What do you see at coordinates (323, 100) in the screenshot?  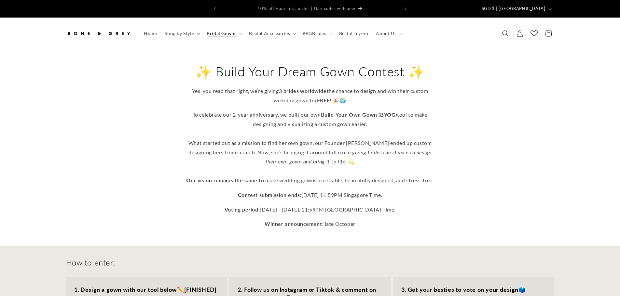 I see `strong: FREE` at bounding box center [323, 100].